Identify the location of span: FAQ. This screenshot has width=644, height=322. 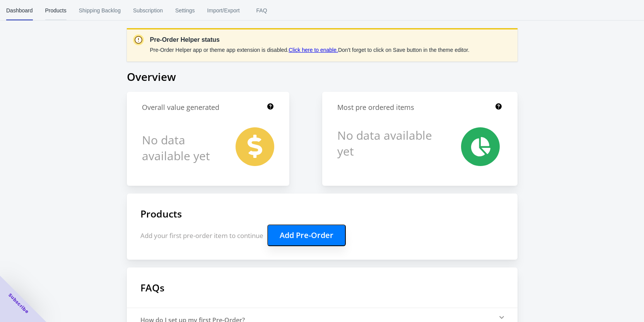
(262, 10).